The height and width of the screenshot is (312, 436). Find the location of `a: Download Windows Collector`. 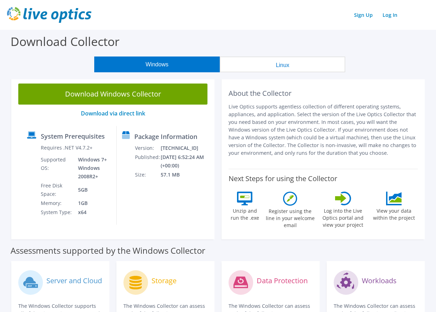

a: Download Windows Collector is located at coordinates (113, 94).